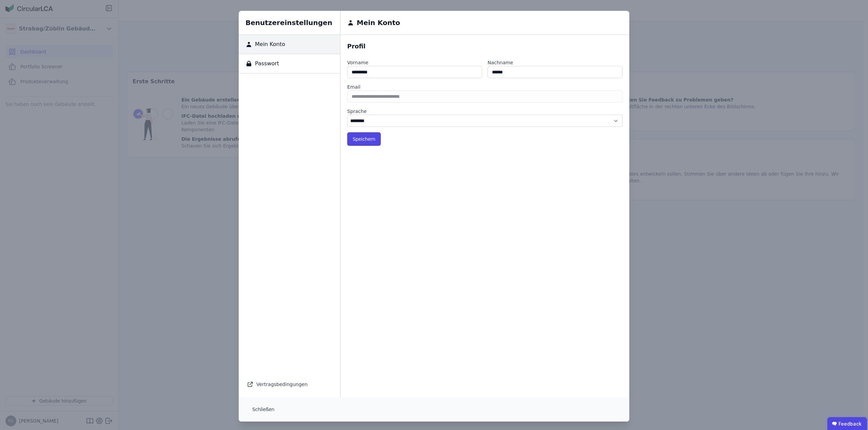  Describe the element at coordinates (265, 64) in the screenshot. I see `span: Passwort` at that location.